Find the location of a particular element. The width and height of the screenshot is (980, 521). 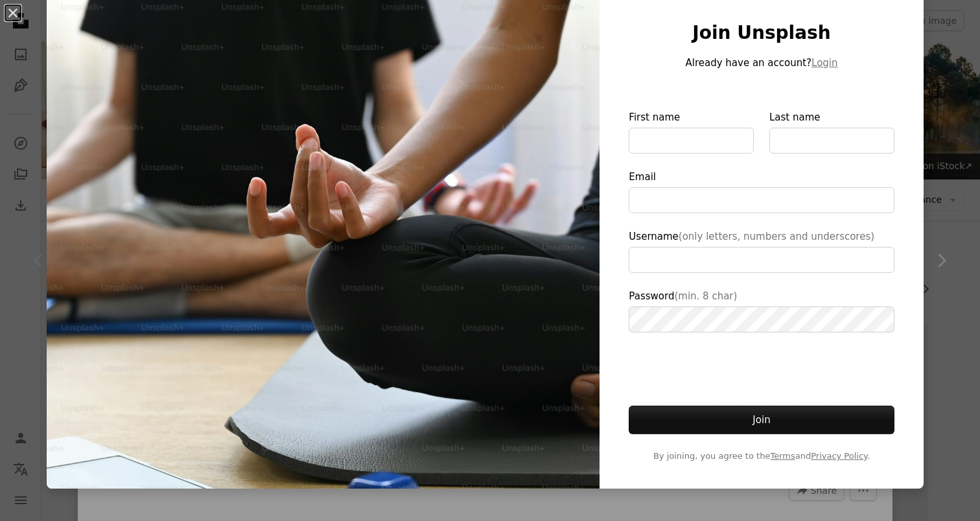

label: Email is located at coordinates (761, 191).